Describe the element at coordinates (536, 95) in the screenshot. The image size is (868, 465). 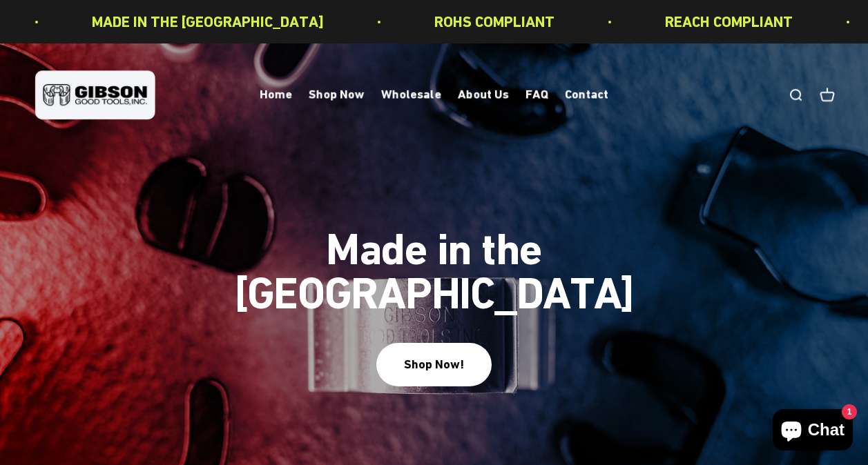
I see `a: FAQ` at that location.